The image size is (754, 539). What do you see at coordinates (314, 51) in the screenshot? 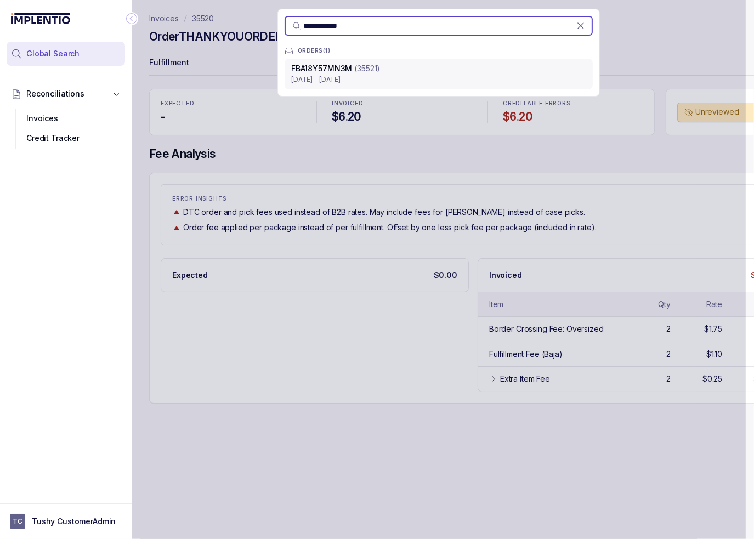
I see `p: ORDERS ( 1 )` at bounding box center [314, 51].